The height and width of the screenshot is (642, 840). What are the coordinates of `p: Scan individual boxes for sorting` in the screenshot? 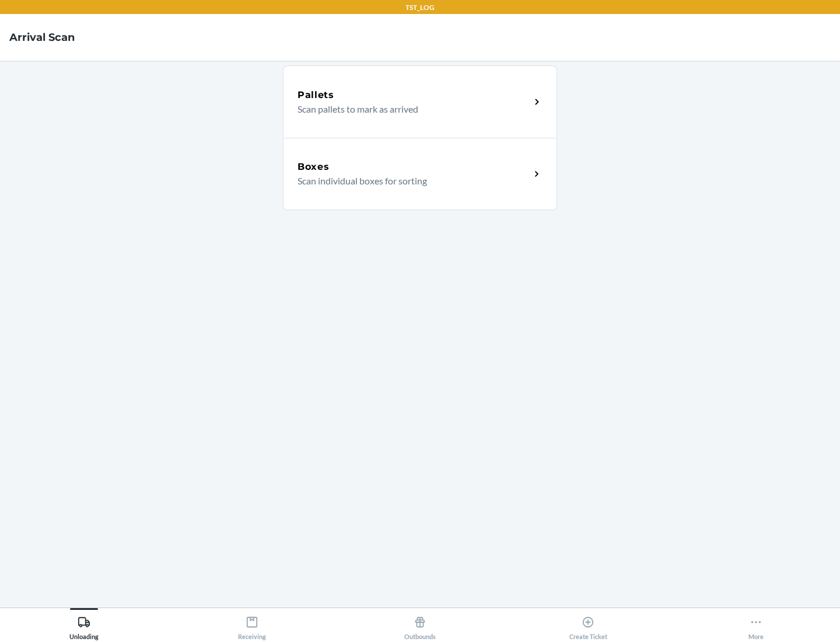 It's located at (409, 181).